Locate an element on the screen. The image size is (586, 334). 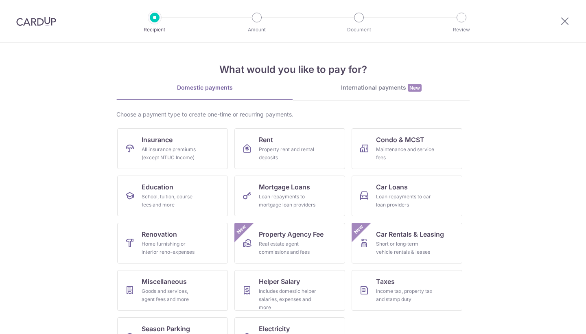
div: Maintenance and service fees is located at coordinates (405, 153).